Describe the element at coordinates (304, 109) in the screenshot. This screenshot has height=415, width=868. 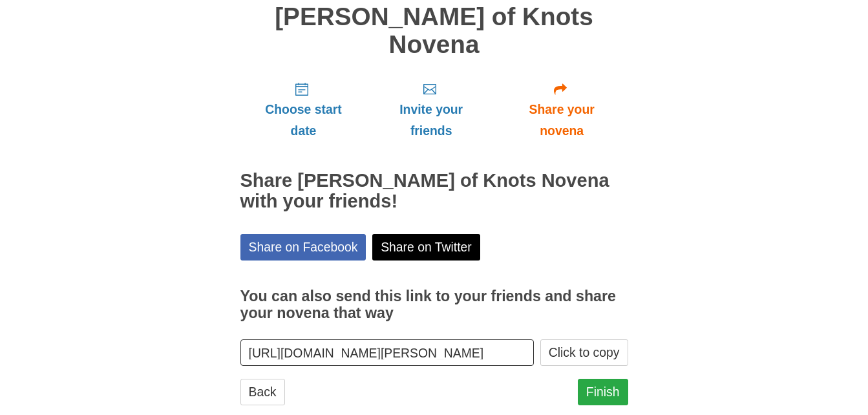
I see `a: Choose start date` at that location.